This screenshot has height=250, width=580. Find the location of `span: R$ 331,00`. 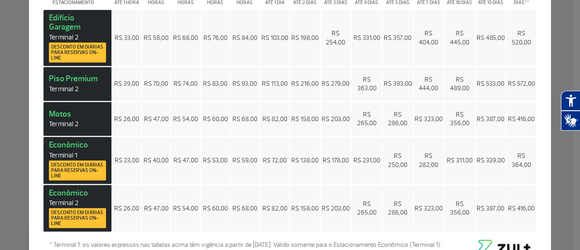

span: R$ 331,00 is located at coordinates (367, 37).